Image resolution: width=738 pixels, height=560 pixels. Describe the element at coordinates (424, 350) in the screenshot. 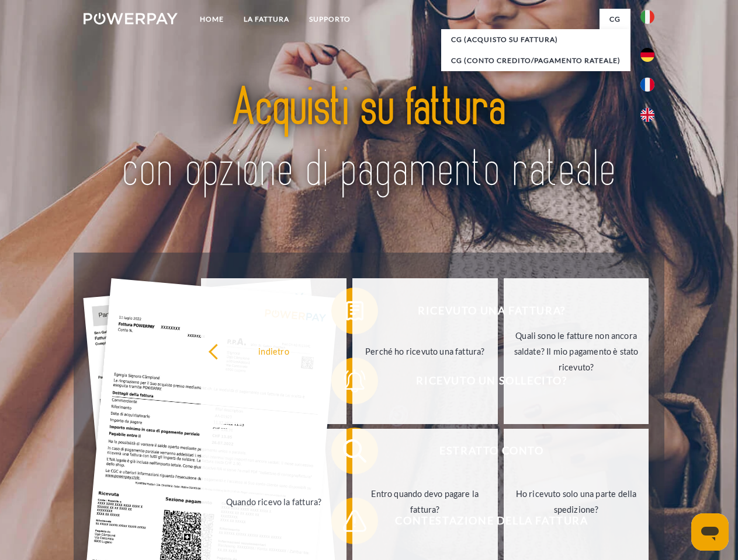

I see `div: Perché ho ricevuto una fattura?` at that location.